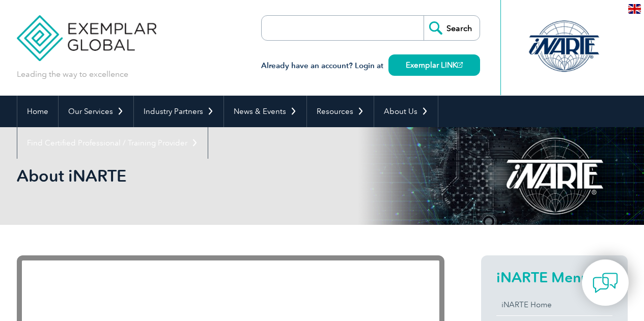 Image resolution: width=644 pixels, height=321 pixels. What do you see at coordinates (459, 65) in the screenshot?
I see `img: open_square.png` at bounding box center [459, 65].